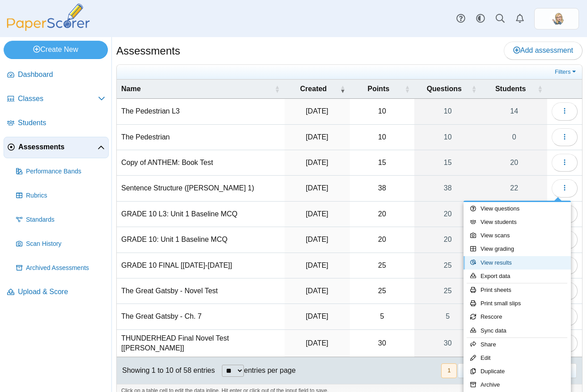 This screenshot has width=587, height=392. I want to click on a: Standards, so click(60, 219).